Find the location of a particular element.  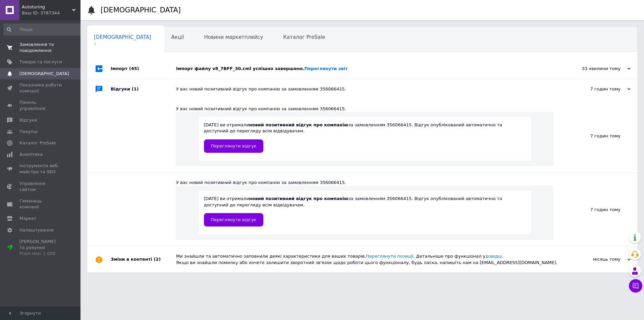

span: Новини маркетплейсу is located at coordinates (234, 37).